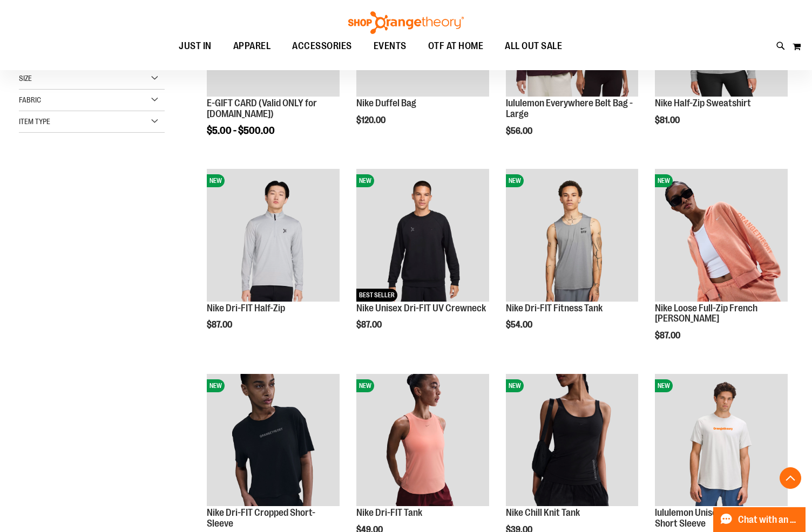 Image resolution: width=812 pixels, height=532 pixels. Describe the element at coordinates (252, 46) in the screenshot. I see `span: APPAREL` at that location.